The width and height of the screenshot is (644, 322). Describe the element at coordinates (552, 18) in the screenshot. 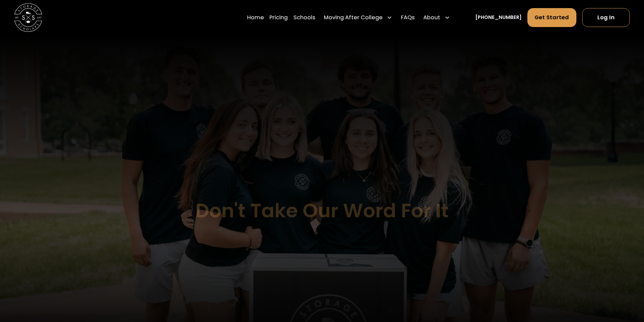

I see `a: Get Started` at that location.